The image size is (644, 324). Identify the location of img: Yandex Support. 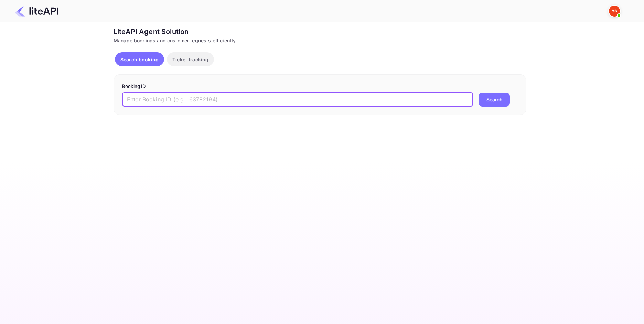
(615, 11).